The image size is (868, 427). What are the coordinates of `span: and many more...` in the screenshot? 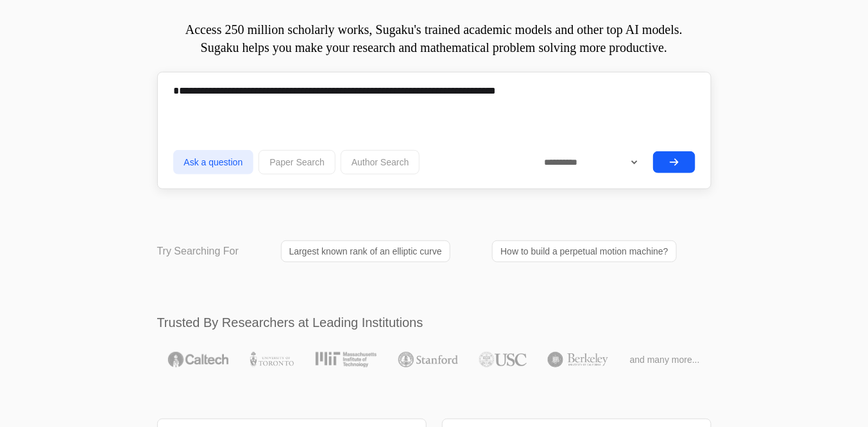 It's located at (665, 360).